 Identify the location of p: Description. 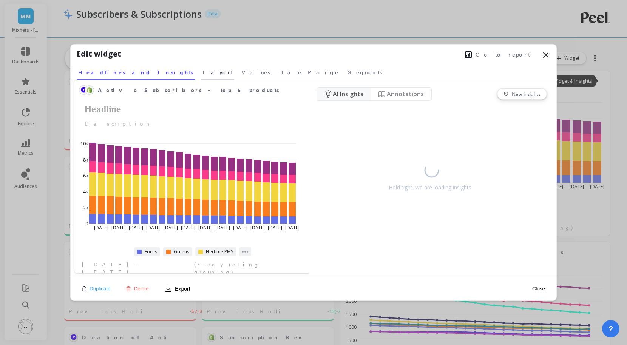
(193, 124).